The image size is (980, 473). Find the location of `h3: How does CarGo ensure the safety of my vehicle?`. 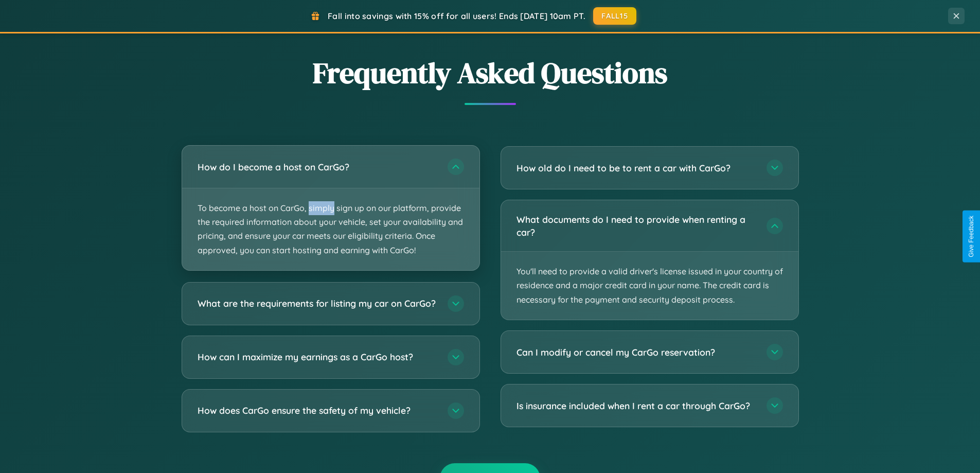

h3: How does CarGo ensure the safety of my vehicle? is located at coordinates (318, 411).